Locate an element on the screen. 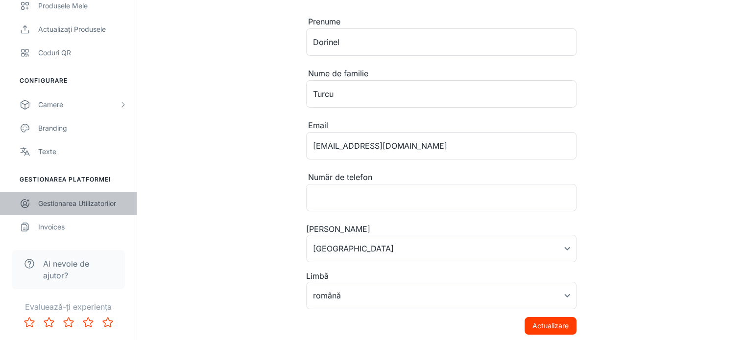 The image size is (745, 340). button: Rate 1 star is located at coordinates (29, 323).